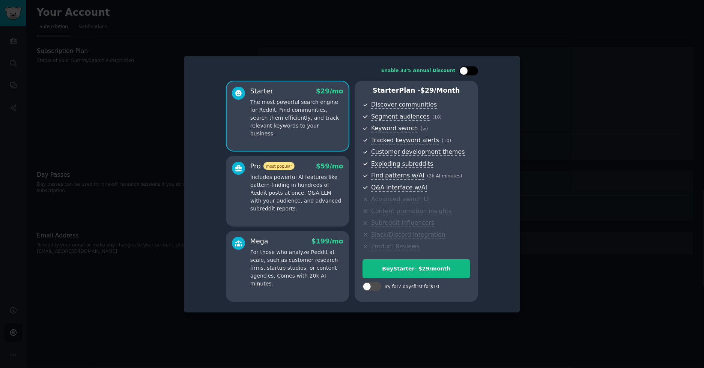 This screenshot has width=704, height=368. What do you see at coordinates (395, 128) in the screenshot?
I see `span: Keyword search` at bounding box center [395, 128].